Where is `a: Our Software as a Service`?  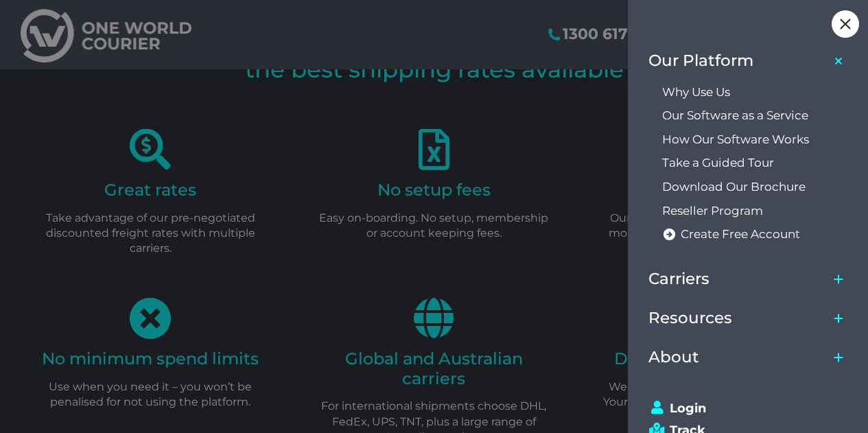
a: Our Software as a Service is located at coordinates (756, 116).